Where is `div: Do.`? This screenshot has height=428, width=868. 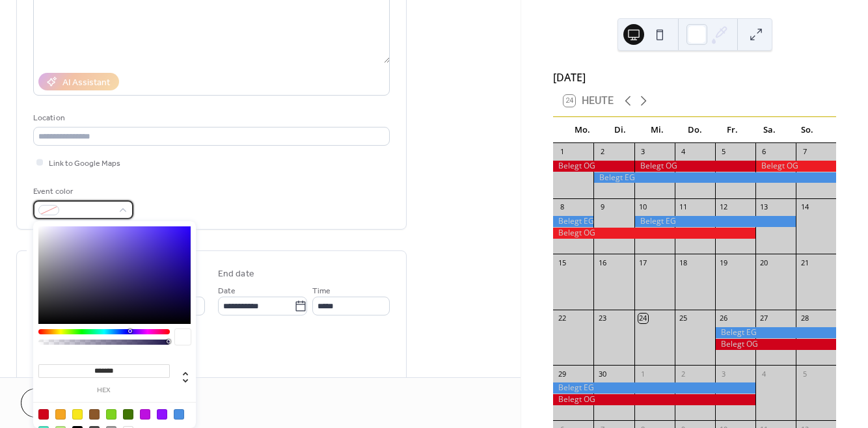
div: Do. is located at coordinates (695, 130).